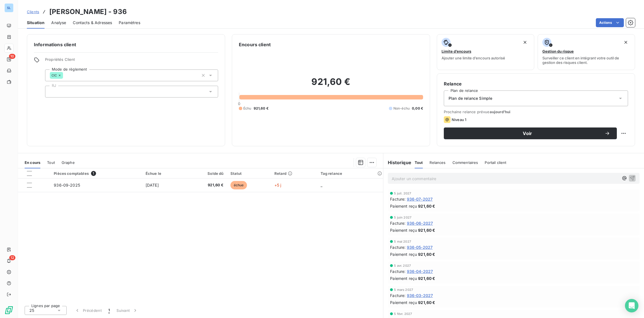 This screenshot has height=318, width=644. What do you see at coordinates (206, 173) in the screenshot?
I see `div: Solde dû` at bounding box center [206, 173].